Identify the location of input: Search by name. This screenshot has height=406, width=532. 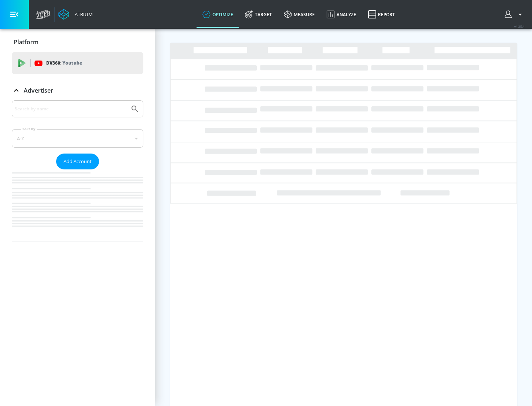
(70, 109).